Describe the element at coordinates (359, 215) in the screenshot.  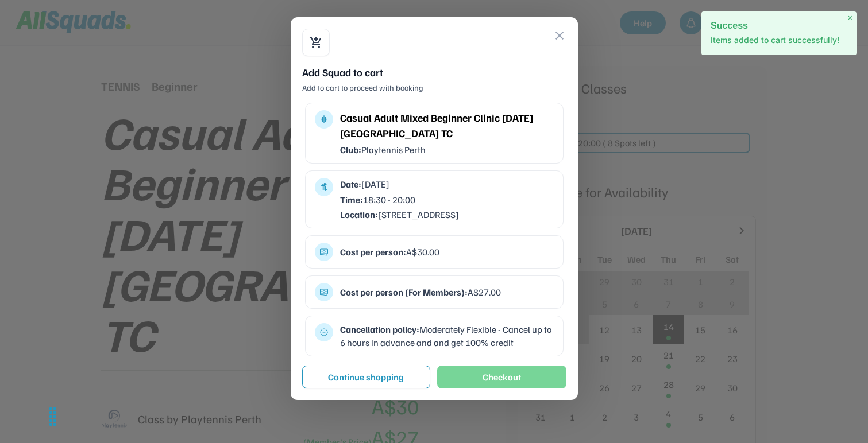
I see `strong: Location:` at that location.